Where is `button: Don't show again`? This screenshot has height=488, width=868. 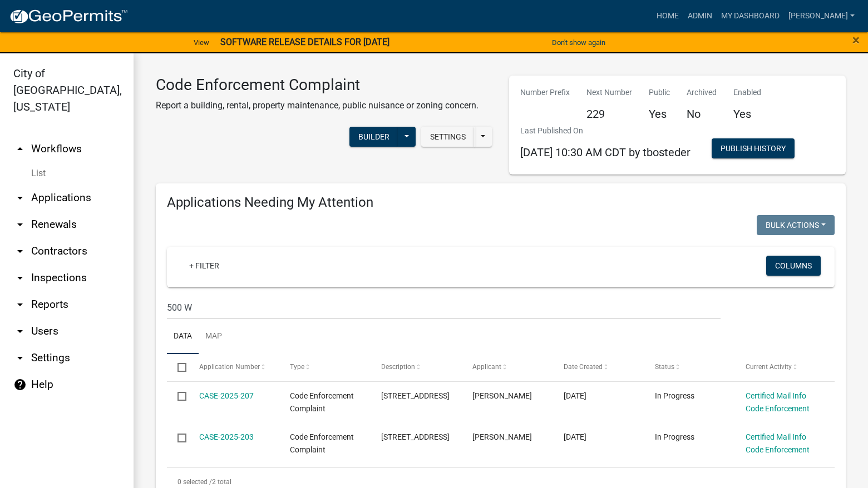 button: Don't show again is located at coordinates (579, 42).